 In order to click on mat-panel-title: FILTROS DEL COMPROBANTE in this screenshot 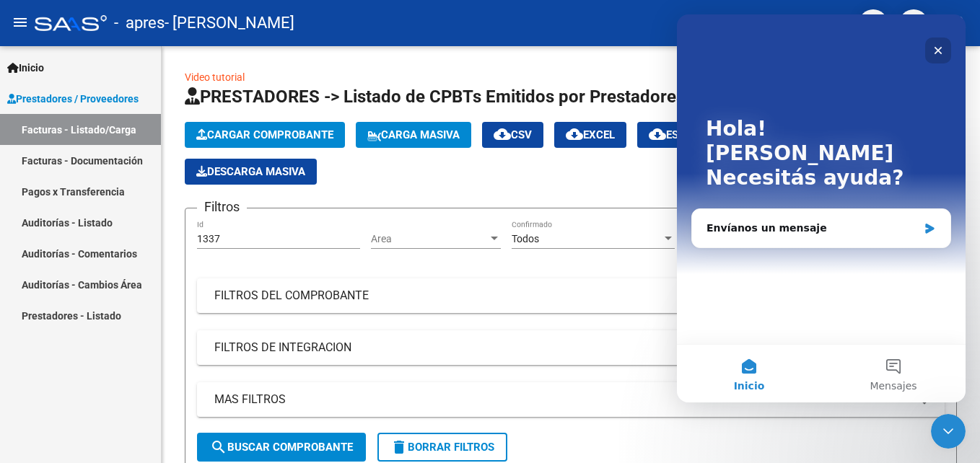, I will do `click(562, 296)`.